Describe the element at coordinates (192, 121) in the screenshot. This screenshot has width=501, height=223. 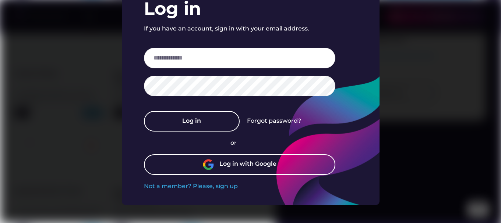
I see `button: Log in` at that location.